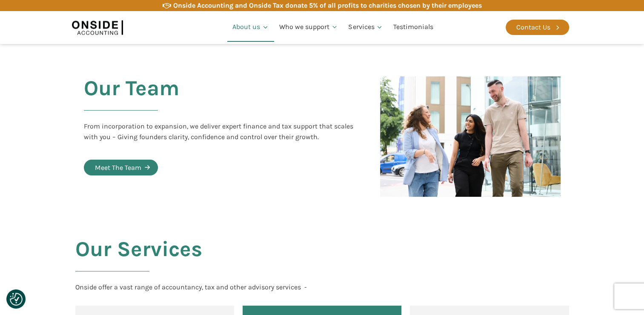  What do you see at coordinates (138, 260) in the screenshot?
I see `h2: Our Services` at bounding box center [138, 260].